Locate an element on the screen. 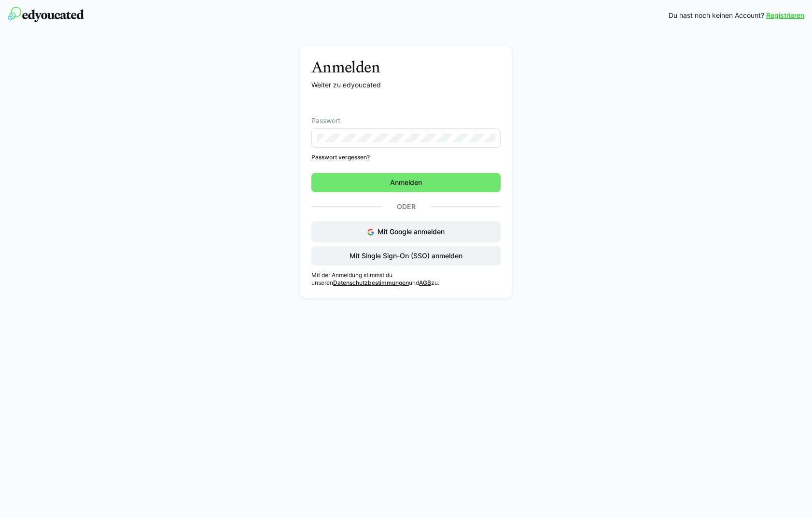 Image resolution: width=812 pixels, height=518 pixels. a: Passwort vergessen? is located at coordinates (406, 157).